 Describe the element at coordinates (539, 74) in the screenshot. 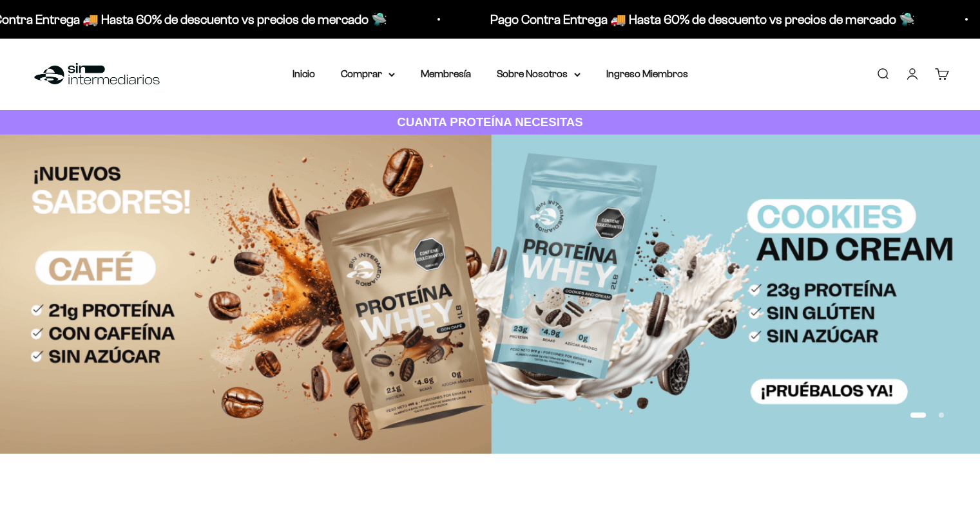

I see `summary: Sobre Nosotros` at that location.